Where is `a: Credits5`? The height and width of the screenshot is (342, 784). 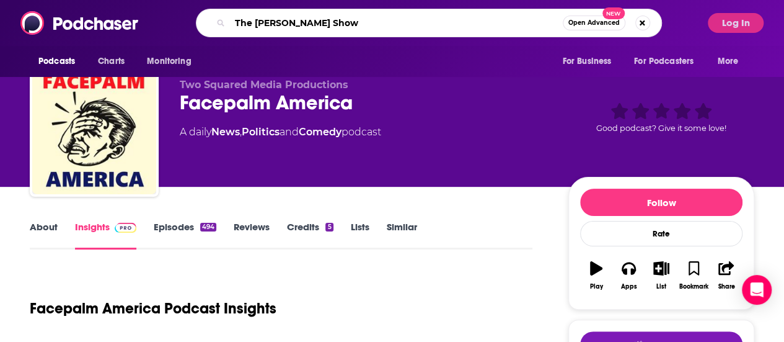
a: Credits5 is located at coordinates (310, 235).